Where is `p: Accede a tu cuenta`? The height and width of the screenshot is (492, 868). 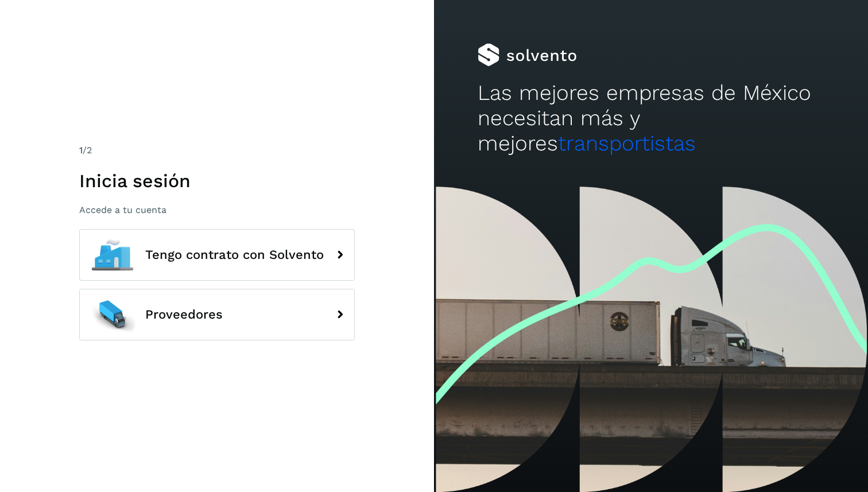 p: Accede a tu cuenta is located at coordinates (217, 210).